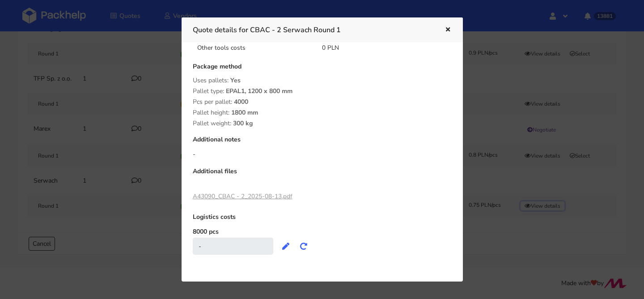  What do you see at coordinates (212, 123) in the screenshot?
I see `span: Pallet weight:` at bounding box center [212, 123].